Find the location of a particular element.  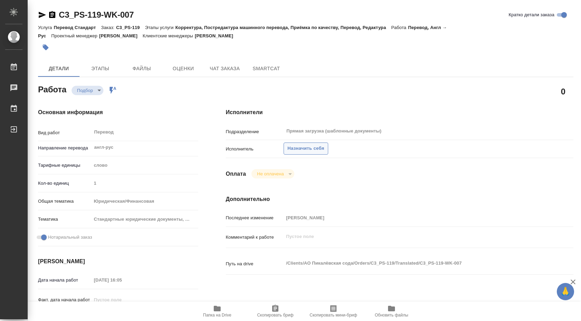

span: Нотариальный заказ is located at coordinates (70, 237).